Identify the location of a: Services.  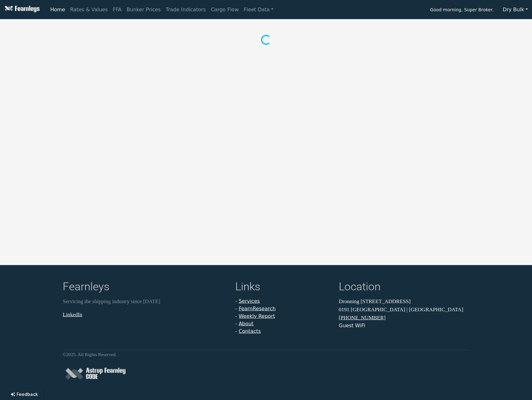
(249, 301).